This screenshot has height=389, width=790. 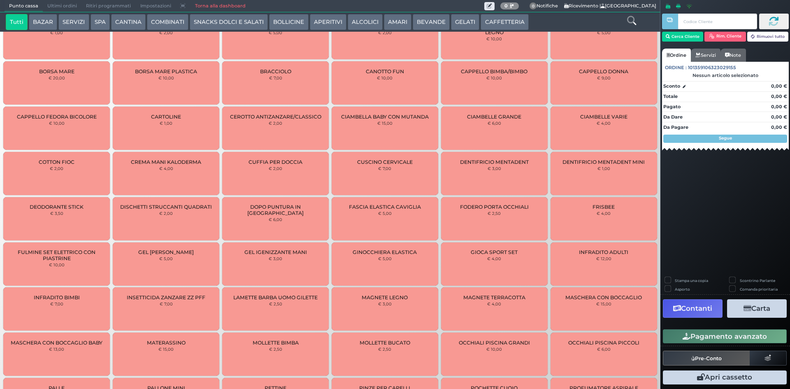 What do you see at coordinates (758, 280) in the screenshot?
I see `label: Scontrino Parlante` at bounding box center [758, 280].